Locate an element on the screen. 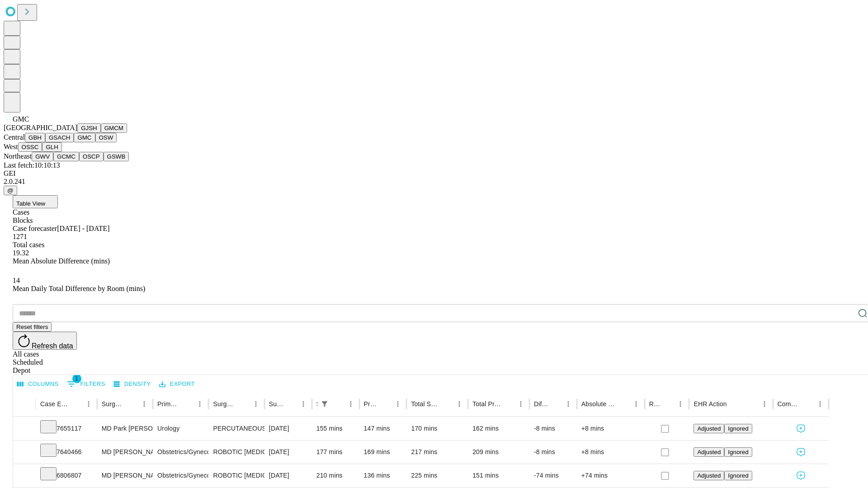  span: Ignored is located at coordinates (738, 428).